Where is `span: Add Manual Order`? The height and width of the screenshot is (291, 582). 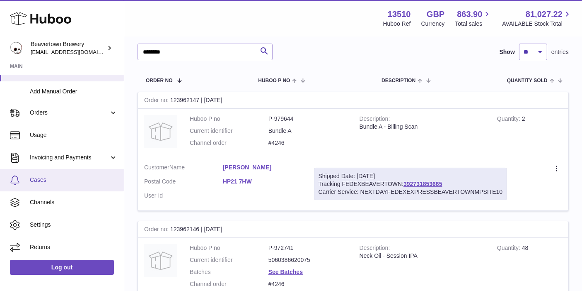
span: Add Manual Order is located at coordinates (74, 91).